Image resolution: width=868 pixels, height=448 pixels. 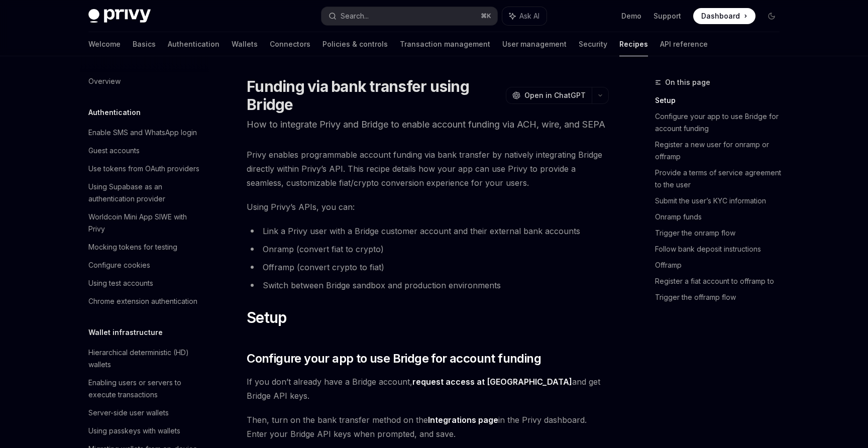 What do you see at coordinates (374, 95) in the screenshot?
I see `h1: Funding via bank transfer using Bridge` at bounding box center [374, 95].